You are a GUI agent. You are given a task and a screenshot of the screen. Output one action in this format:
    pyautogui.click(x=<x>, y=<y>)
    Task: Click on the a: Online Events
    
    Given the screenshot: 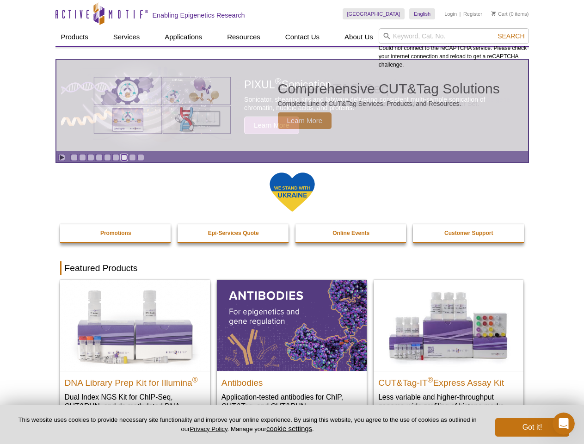 What is the action you would take?
    pyautogui.click(x=351, y=233)
    